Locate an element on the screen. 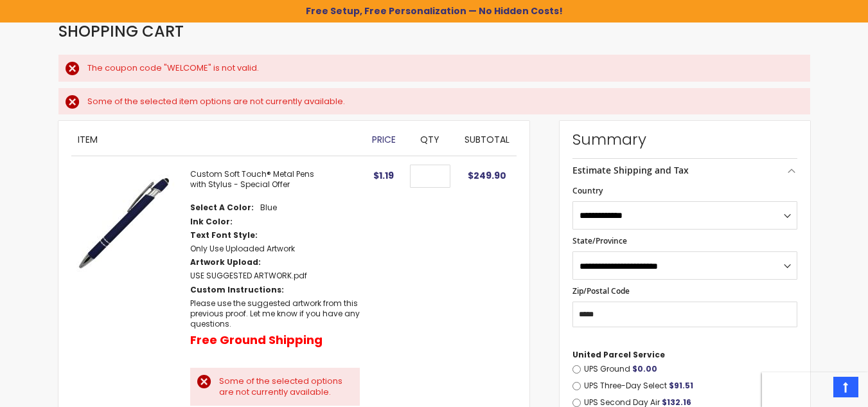 The height and width of the screenshot is (407, 868). dt: Select A Color is located at coordinates (222, 208).